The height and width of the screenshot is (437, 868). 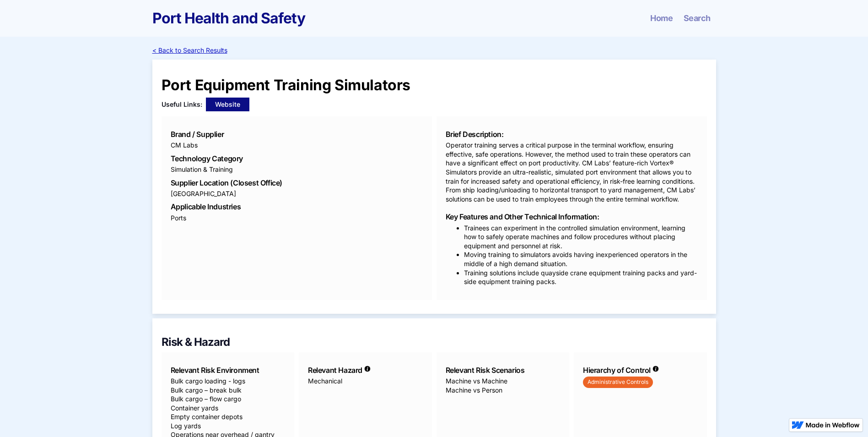 What do you see at coordinates (580, 277) in the screenshot?
I see `li: Training solutions include quayside crane equipment training packs and yard-side equipment traini...` at bounding box center [580, 277].